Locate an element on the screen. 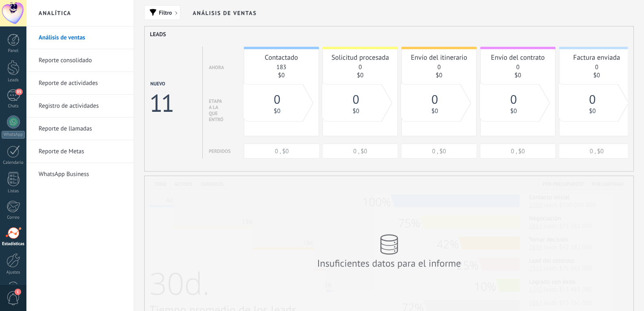  a: Análisis de ventas is located at coordinates (82, 38).